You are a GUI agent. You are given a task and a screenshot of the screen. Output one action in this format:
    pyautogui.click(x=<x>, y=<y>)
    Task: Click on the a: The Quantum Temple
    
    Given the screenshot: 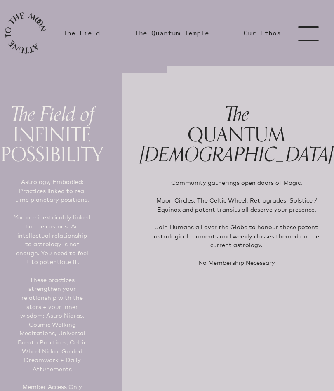 What is the action you would take?
    pyautogui.click(x=172, y=33)
    